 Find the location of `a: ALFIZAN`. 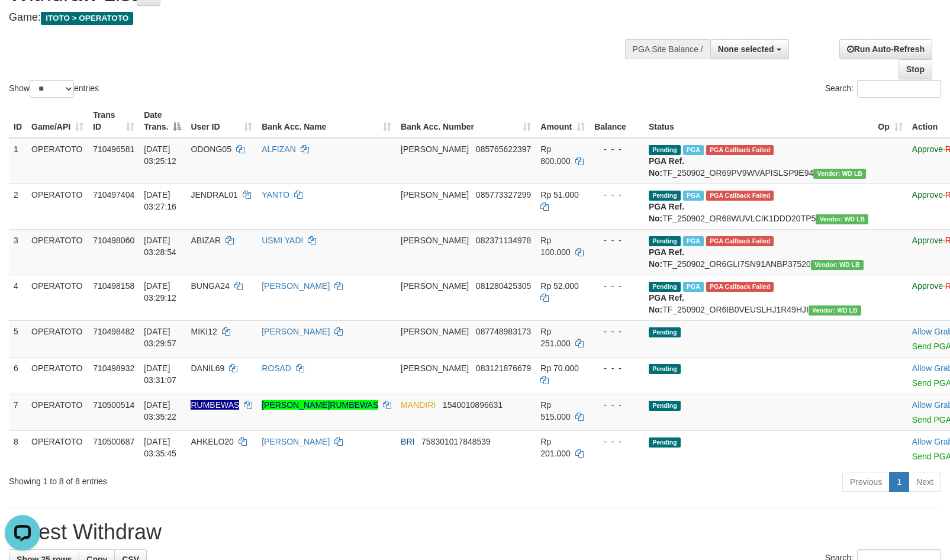

a: ALFIZAN is located at coordinates (279, 149).